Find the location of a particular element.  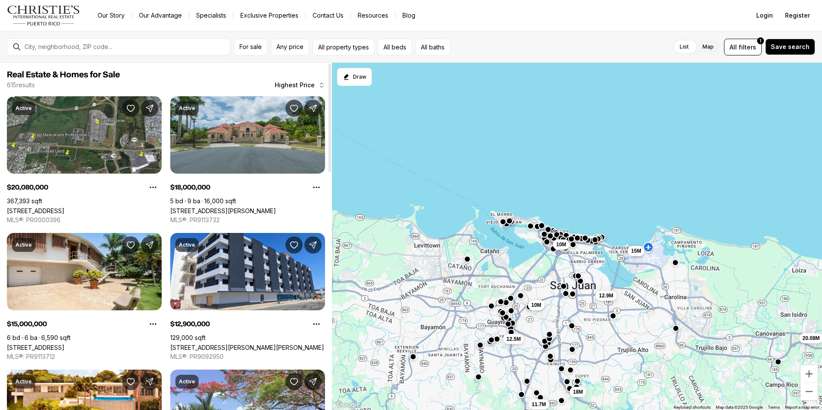

a: 66 ROAD 66 & ROAD 3, CANOVANAS PR, 00729 is located at coordinates (36, 211).